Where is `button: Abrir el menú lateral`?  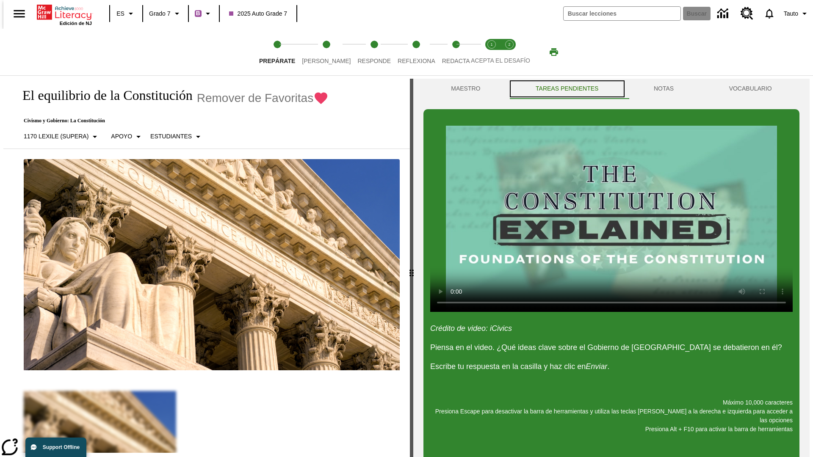
button: Abrir el menú lateral is located at coordinates (19, 14).